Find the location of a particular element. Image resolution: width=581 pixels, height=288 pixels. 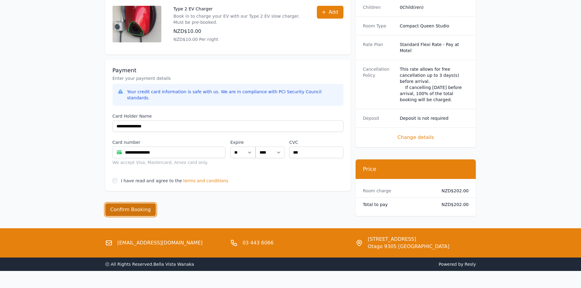

p: Type 2 EV Charger is located at coordinates (239, 9).